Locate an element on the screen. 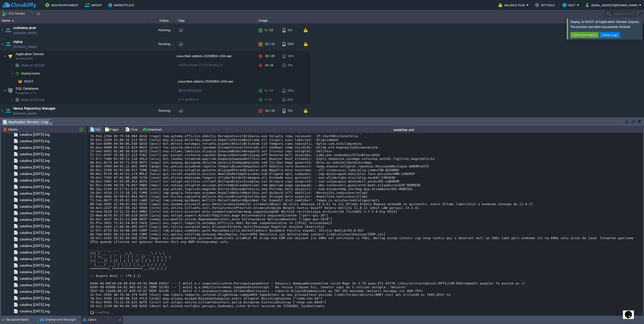  span: 17.5-almalinux-9 is located at coordinates (188, 99).